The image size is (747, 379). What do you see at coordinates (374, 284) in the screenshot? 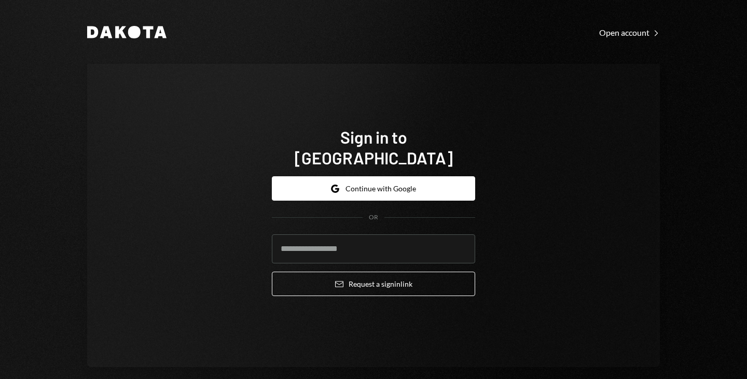
I see `button: Request a signinlink` at bounding box center [374, 284].